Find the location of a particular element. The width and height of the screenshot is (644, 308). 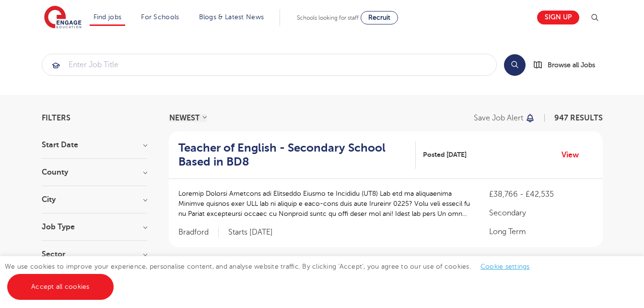

a: For Schools is located at coordinates (160, 16).